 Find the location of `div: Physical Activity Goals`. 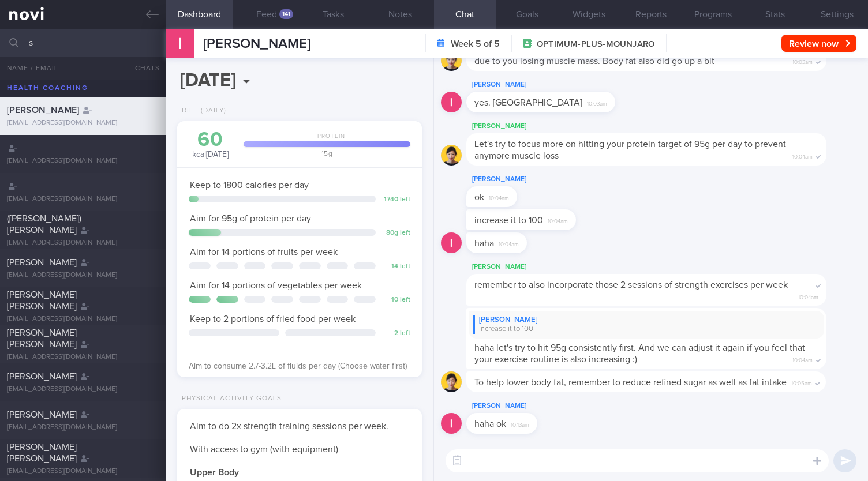

div: Physical Activity Goals is located at coordinates (229, 398).